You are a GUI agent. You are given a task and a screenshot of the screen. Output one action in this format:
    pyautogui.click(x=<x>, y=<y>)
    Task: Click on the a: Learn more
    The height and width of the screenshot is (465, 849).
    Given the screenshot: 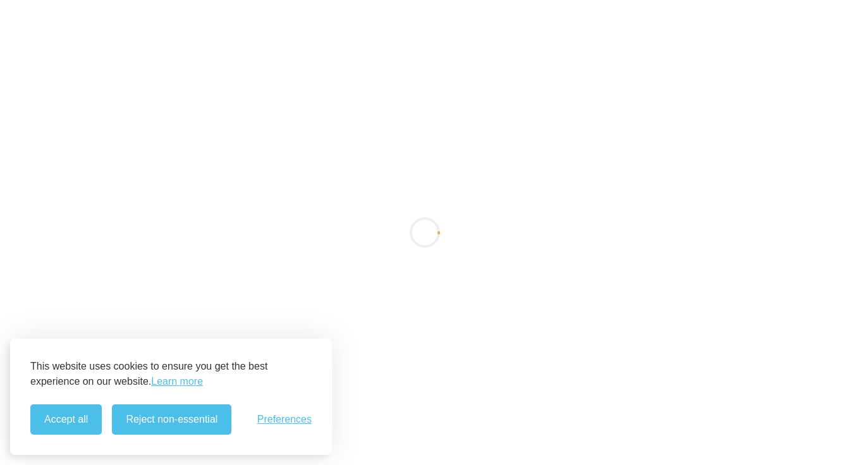 What is the action you would take?
    pyautogui.click(x=177, y=382)
    